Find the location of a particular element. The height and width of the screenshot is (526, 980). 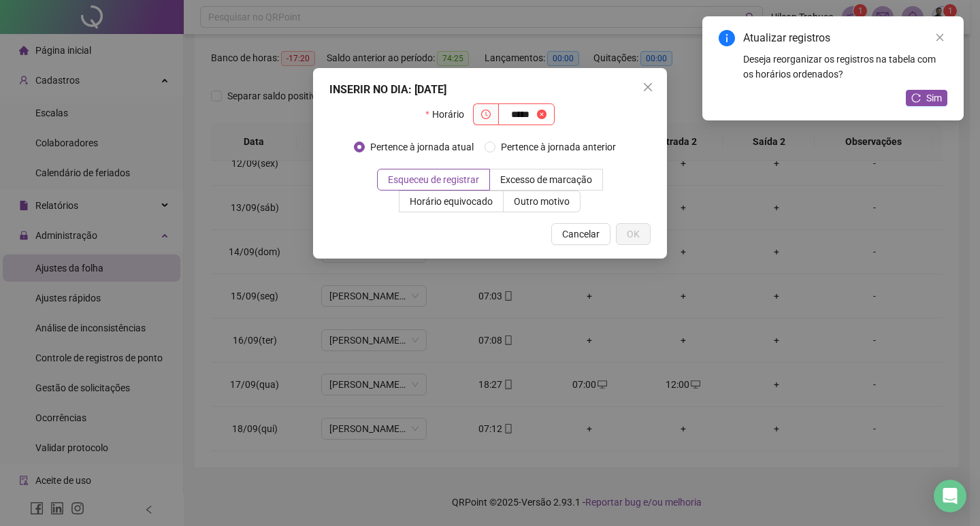

span: Pertence à jornada atual is located at coordinates (422, 147).